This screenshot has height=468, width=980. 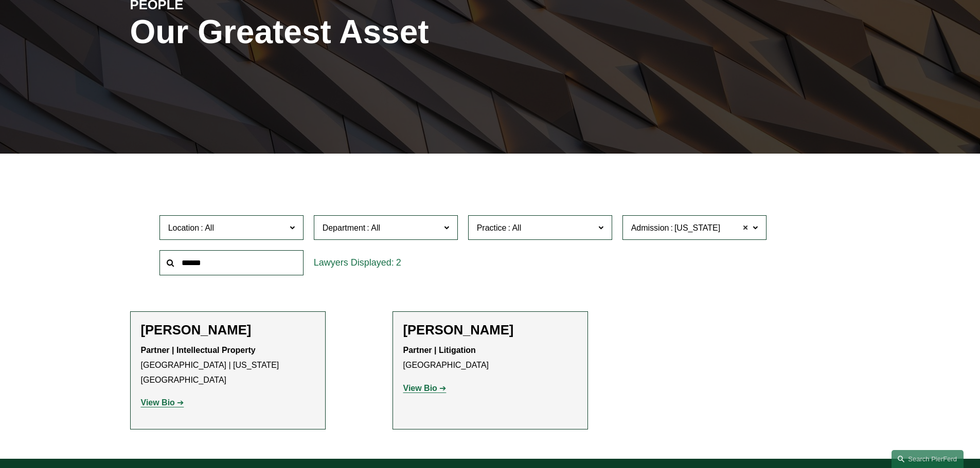 I want to click on h1: Our Greatest Asset, so click(x=369, y=32).